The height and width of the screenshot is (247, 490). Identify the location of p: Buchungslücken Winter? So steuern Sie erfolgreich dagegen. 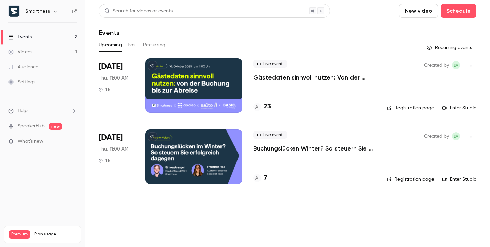
(314, 149).